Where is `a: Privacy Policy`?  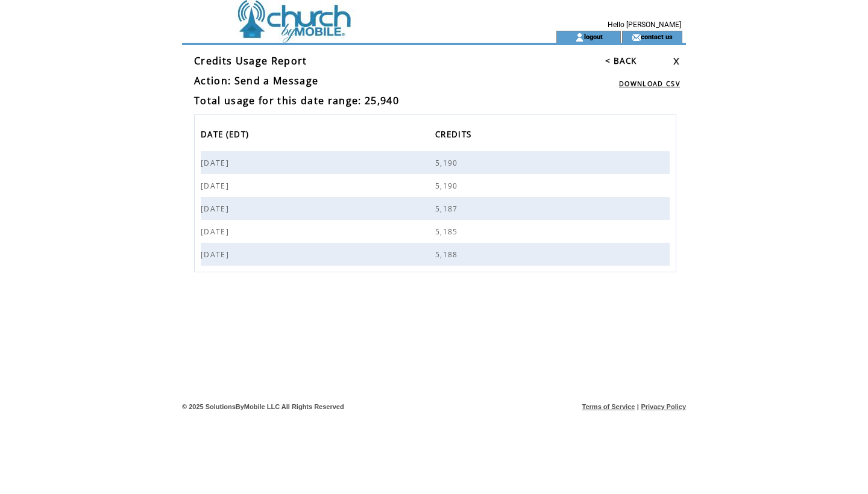
a: Privacy Policy is located at coordinates (663, 407).